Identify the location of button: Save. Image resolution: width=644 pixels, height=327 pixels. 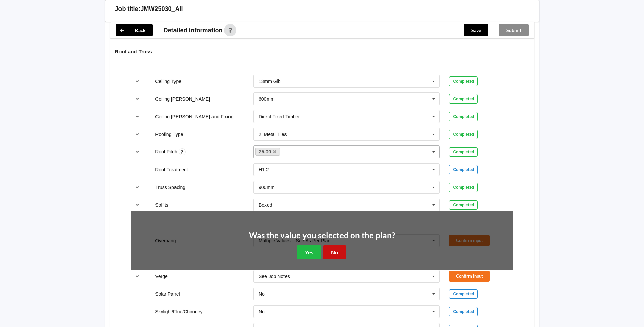
(476, 30).